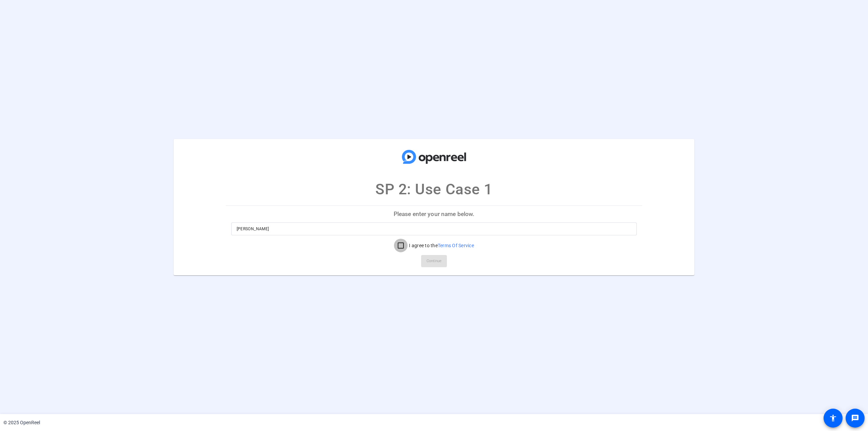 Image resolution: width=868 pixels, height=431 pixels. Describe the element at coordinates (21, 422) in the screenshot. I see `div: © 2025 OpenReel` at that location.